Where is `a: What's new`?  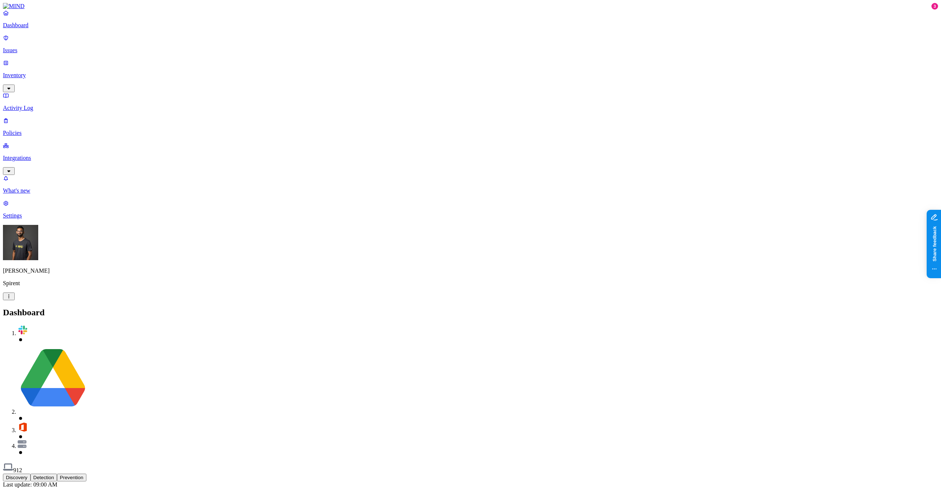
a: What's new is located at coordinates (470, 185).